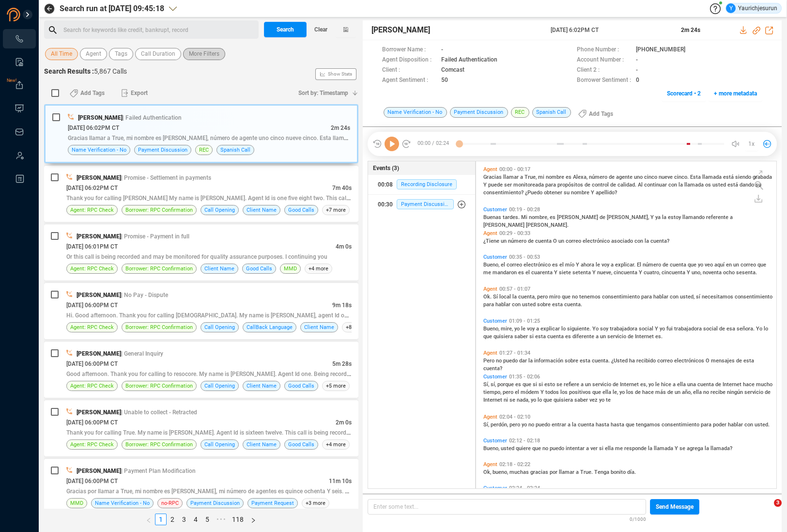  Describe the element at coordinates (694, 217) in the screenshot. I see `span: llamando` at that location.